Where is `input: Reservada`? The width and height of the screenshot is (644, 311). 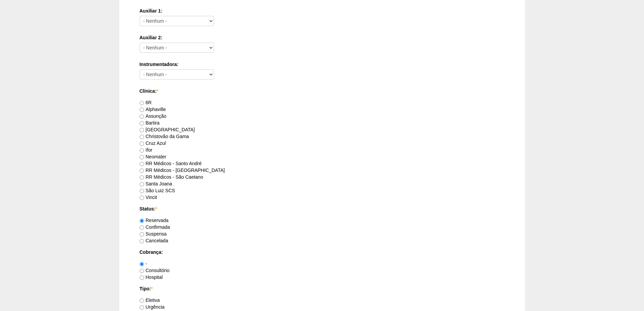 input: Reservada is located at coordinates (142, 221).